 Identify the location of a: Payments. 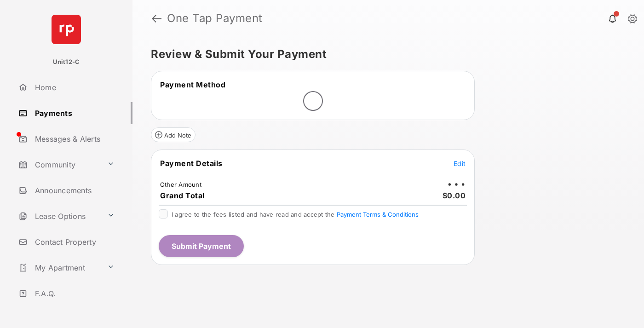
(74, 113).